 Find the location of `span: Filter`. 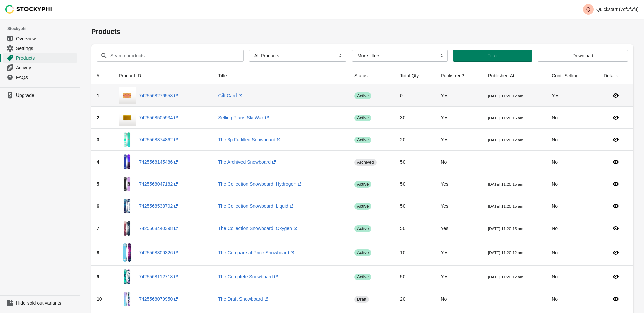

span: Filter is located at coordinates (492, 56).